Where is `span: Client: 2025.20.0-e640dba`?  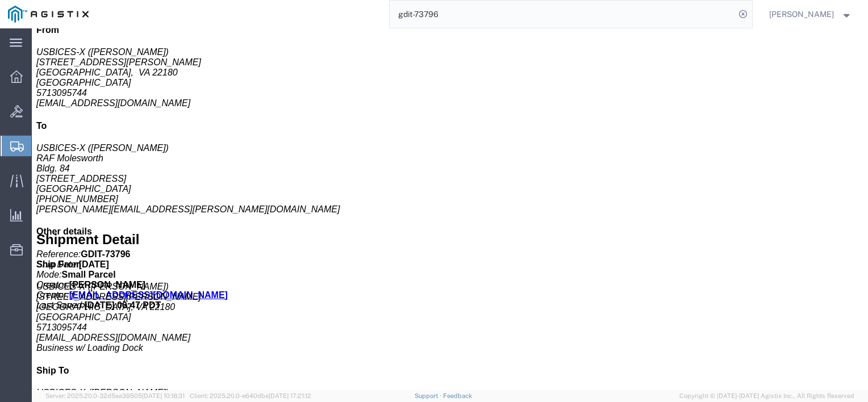
span: Client: 2025.20.0-e640dba is located at coordinates (250, 396).